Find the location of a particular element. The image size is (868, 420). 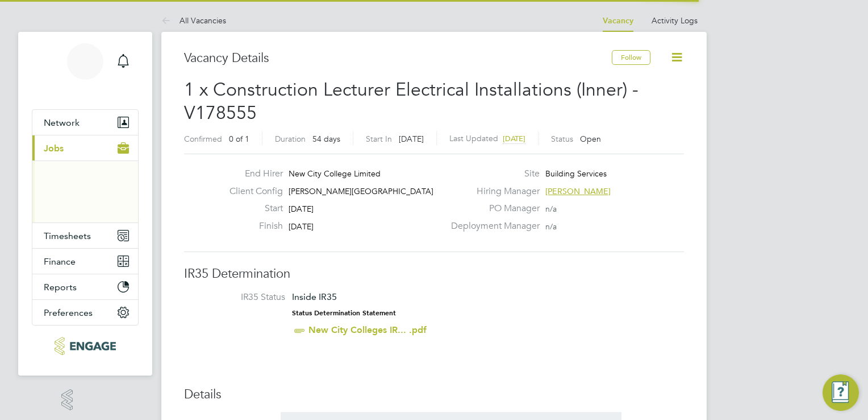

img: xede-logo-retina.png is located at coordinates (85, 346).